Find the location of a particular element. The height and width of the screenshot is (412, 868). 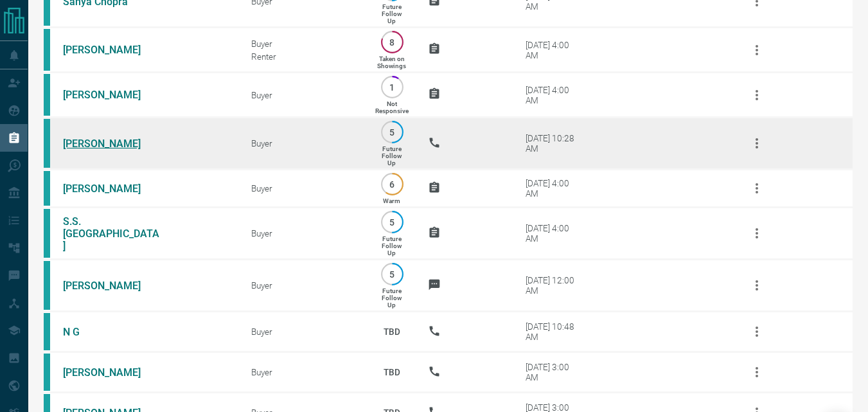

p: 6 is located at coordinates (392, 184).